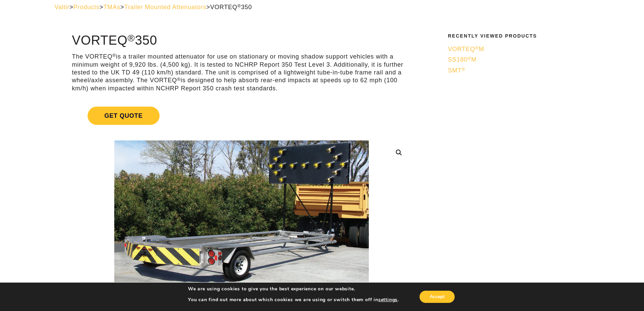 The height and width of the screenshot is (311, 644). What do you see at coordinates (241, 41) in the screenshot?
I see `h1: VORTEQ 350` at bounding box center [241, 41].